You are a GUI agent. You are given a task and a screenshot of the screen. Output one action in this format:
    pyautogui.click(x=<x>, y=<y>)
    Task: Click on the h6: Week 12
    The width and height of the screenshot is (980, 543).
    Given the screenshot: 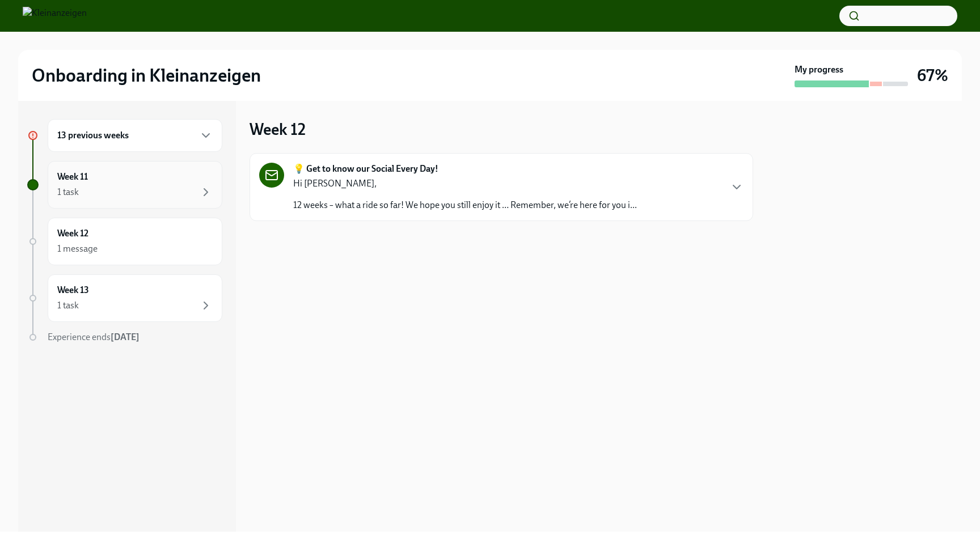 What is the action you would take?
    pyautogui.click(x=73, y=233)
    